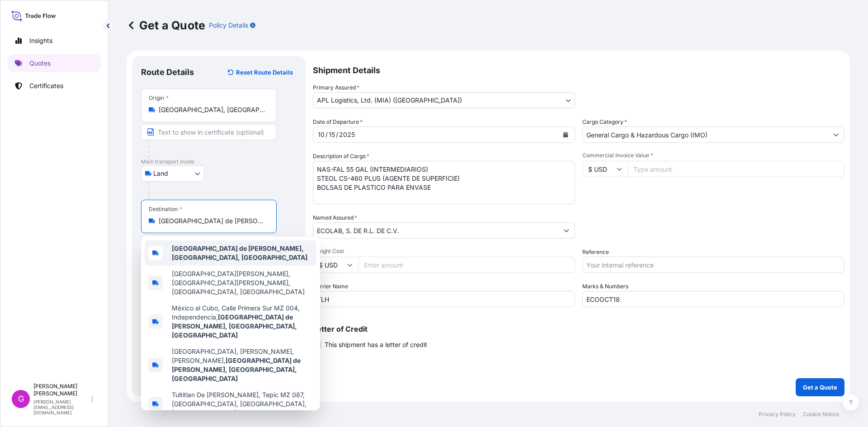 Image resolution: width=868 pixels, height=427 pixels. What do you see at coordinates (336, 88) in the screenshot?
I see `span: Primary Assured` at bounding box center [336, 88].